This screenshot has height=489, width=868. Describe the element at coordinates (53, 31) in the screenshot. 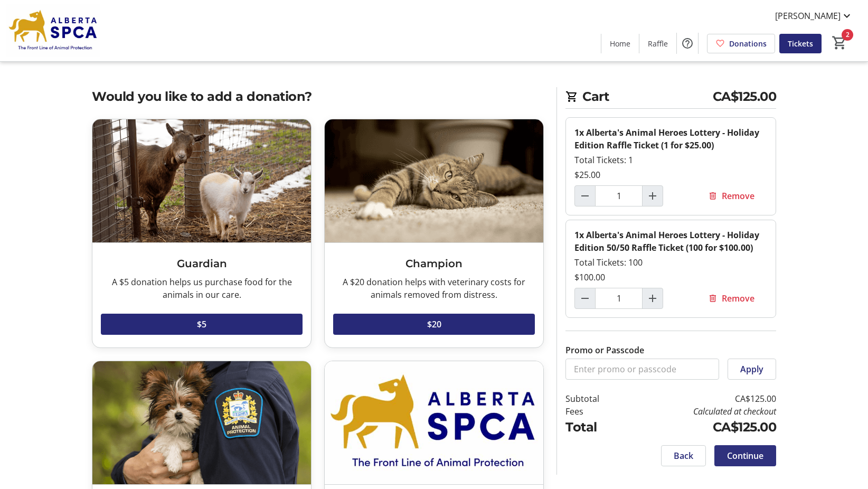

I see `img: Alberta SPCA's Logo` at that location.